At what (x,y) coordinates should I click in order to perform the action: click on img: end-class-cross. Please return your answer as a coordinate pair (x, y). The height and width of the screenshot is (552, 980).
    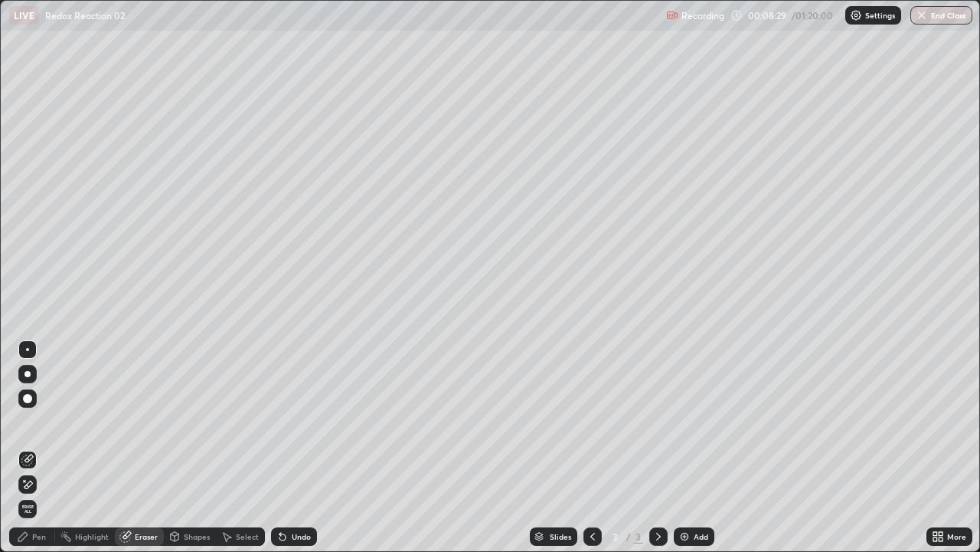
    Looking at the image, I should click on (922, 15).